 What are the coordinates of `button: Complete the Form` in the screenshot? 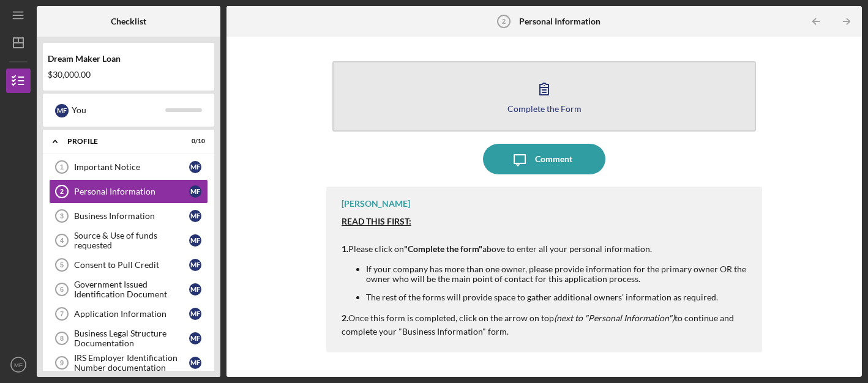 It's located at (544, 96).